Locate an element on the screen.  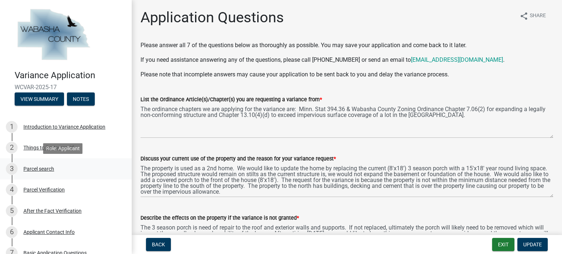
div: Introduction to Variance Application is located at coordinates (64, 127).